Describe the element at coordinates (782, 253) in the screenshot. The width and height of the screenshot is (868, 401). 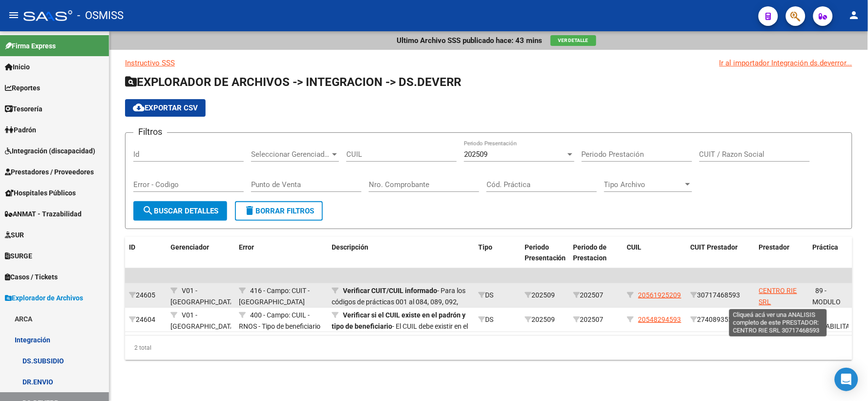
I see `datatable-header-cell: Prestador` at that location.